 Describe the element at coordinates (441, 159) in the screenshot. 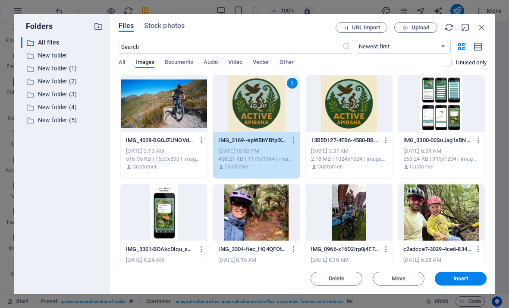

I see `div: 263.24 KB | 913x1204 | image/jpeg` at that location.